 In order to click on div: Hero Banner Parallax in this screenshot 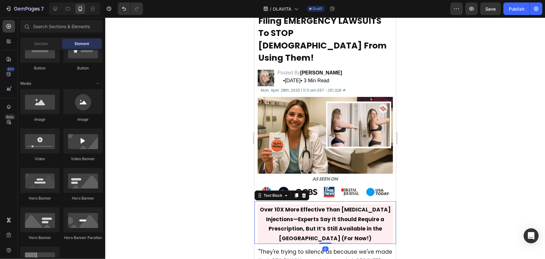, I will do `click(83, 238)`.